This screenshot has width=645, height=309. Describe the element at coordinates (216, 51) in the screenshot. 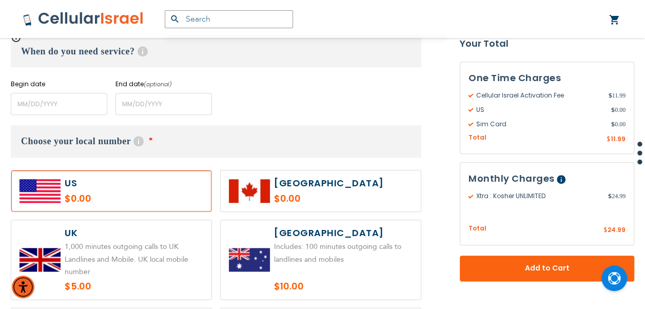

I see `h3: When do you need service?` at that location.